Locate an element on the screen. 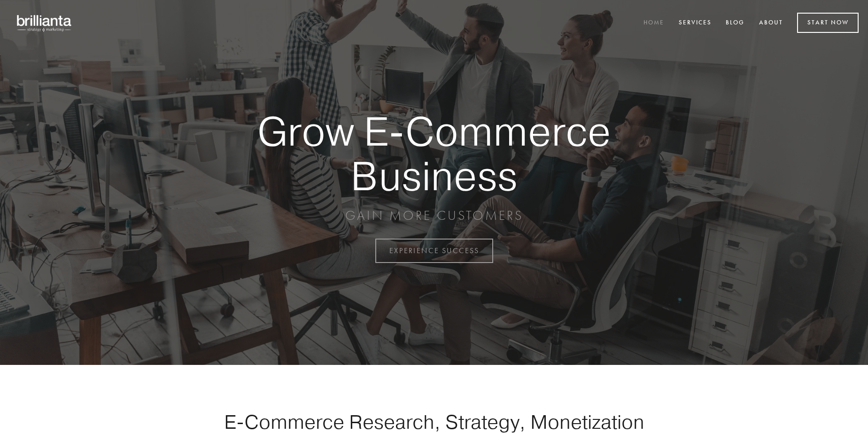 The width and height of the screenshot is (868, 441). strong: Grow E-Commerce Business is located at coordinates (434, 153).